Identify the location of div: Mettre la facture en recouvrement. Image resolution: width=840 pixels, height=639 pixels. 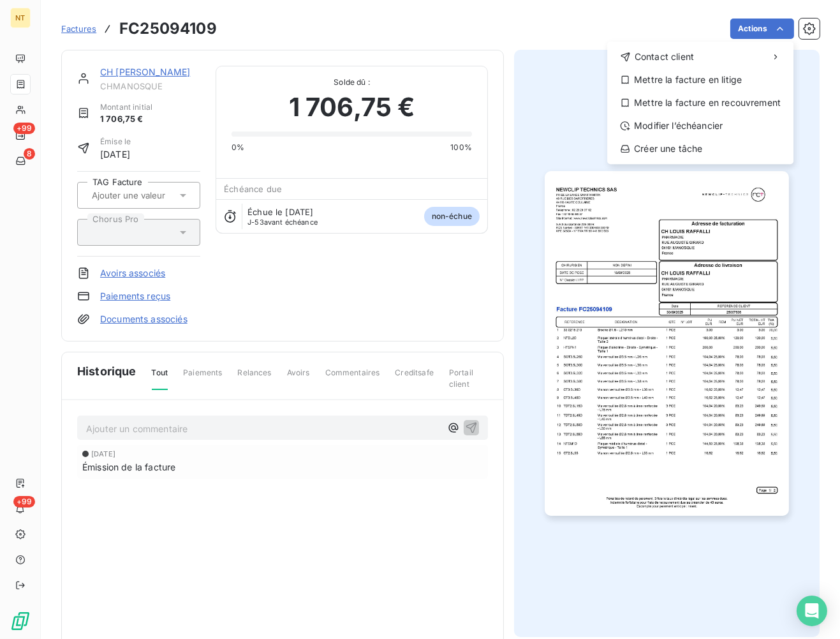
(700, 103).